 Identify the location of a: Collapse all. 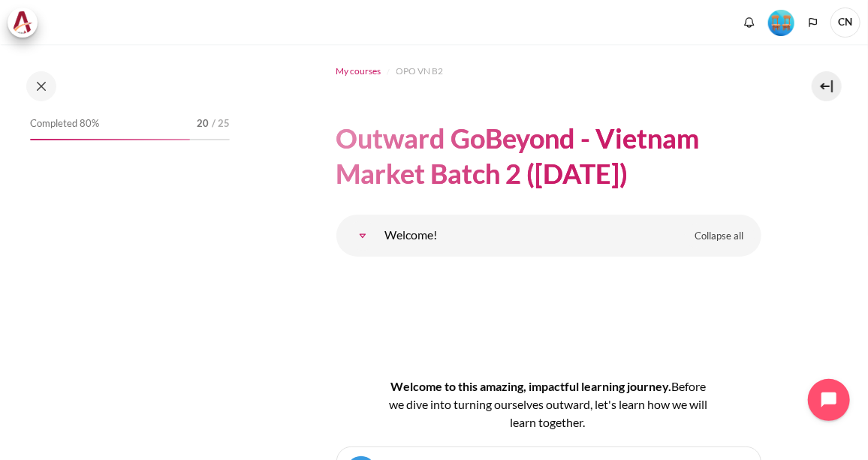
(719, 236).